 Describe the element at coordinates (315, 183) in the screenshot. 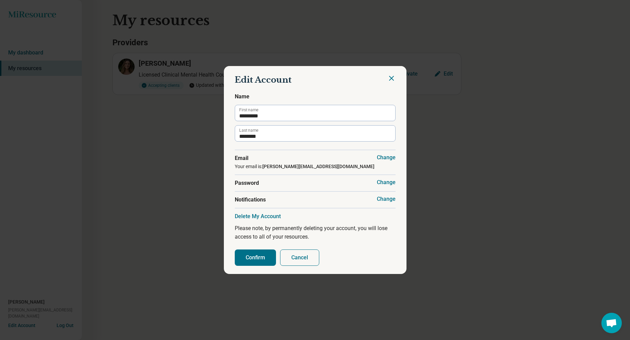

I see `span: Password` at that location.